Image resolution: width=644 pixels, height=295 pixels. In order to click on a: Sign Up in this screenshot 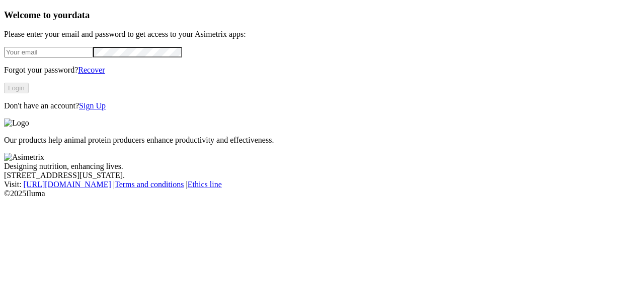, I will do `click(92, 105)`.